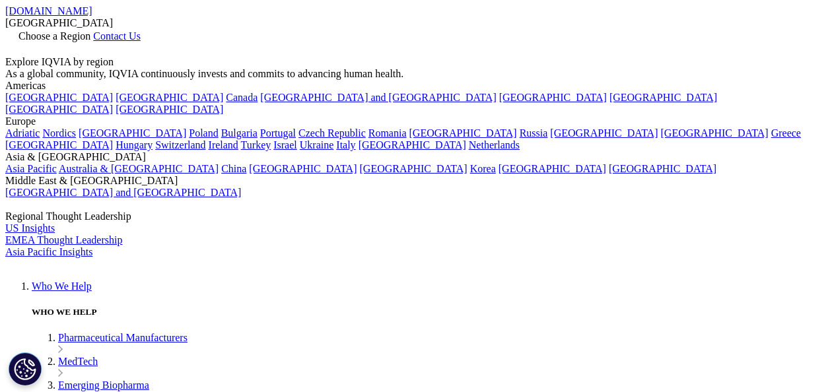 Image resolution: width=830 pixels, height=392 pixels. What do you see at coordinates (104, 385) in the screenshot?
I see `a: Emerging Biopharma` at bounding box center [104, 385].